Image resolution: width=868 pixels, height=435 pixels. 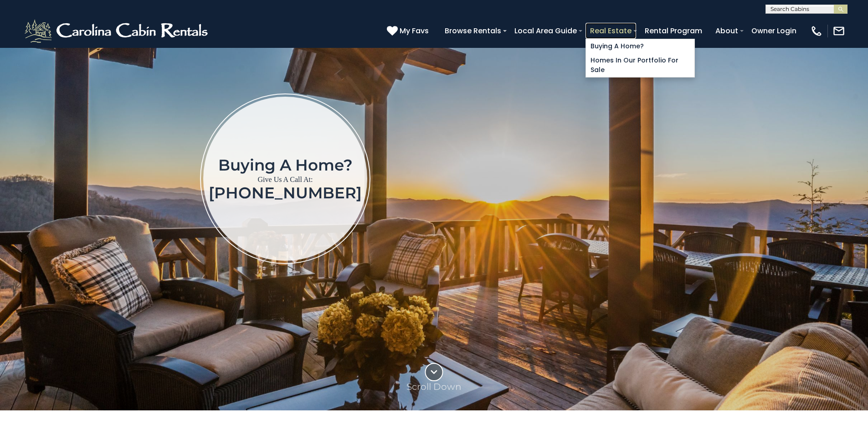 What do you see at coordinates (473, 30) in the screenshot?
I see `a: Browse Rentals` at bounding box center [473, 30].